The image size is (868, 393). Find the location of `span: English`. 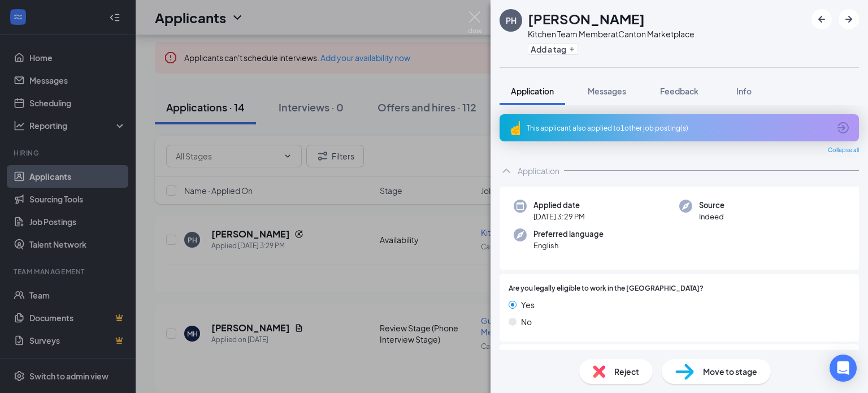

span: English is located at coordinates (568, 246).